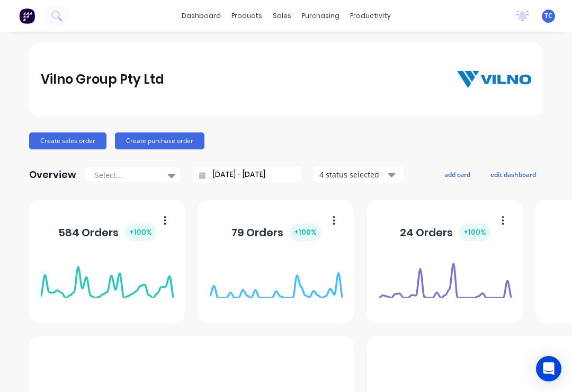 The height and width of the screenshot is (392, 572). Describe the element at coordinates (353, 174) in the screenshot. I see `div: 4 status selected` at that location.